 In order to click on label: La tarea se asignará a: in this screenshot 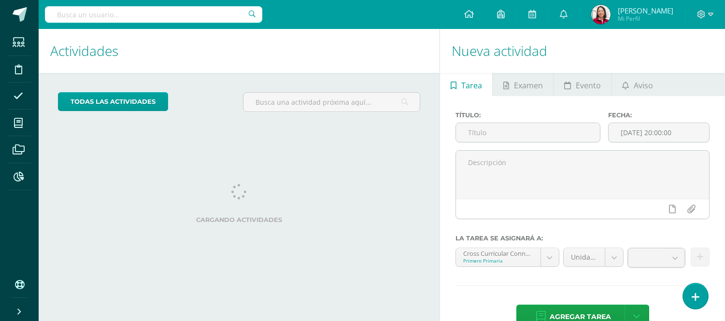, I will do `click(582, 238)`.